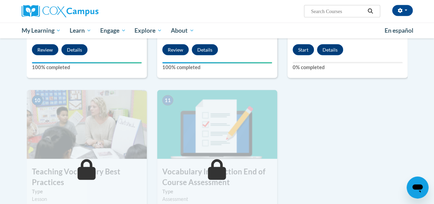 This screenshot has height=204, width=434. I want to click on button: Start, so click(304, 50).